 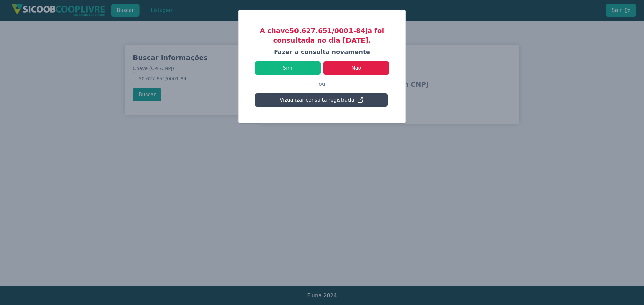 What do you see at coordinates (322, 84) in the screenshot?
I see `p: ou` at bounding box center [322, 84].